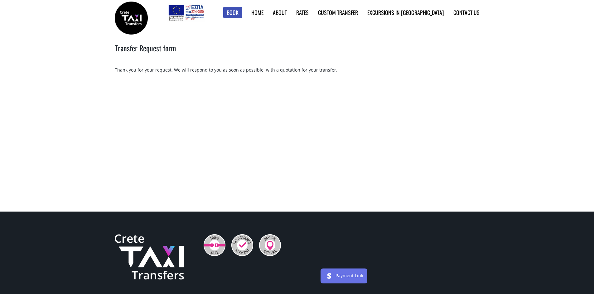  Describe the element at coordinates (297, 52) in the screenshot. I see `h2: Transfer Request form` at that location.